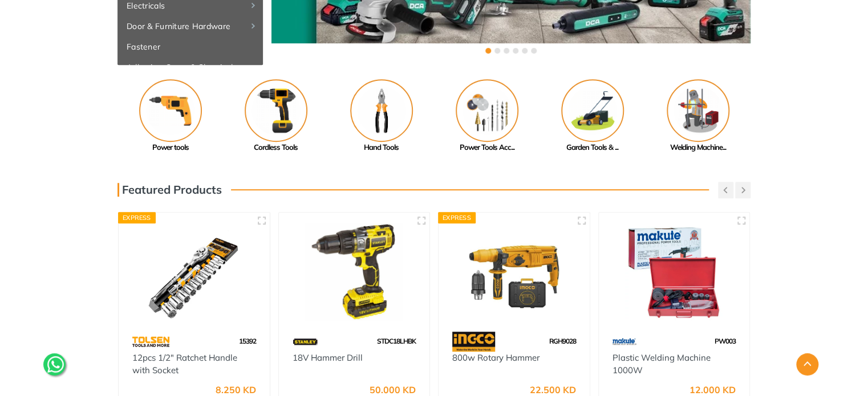 The width and height of the screenshot is (868, 396). Describe the element at coordinates (697, 148) in the screenshot. I see `div: Welding Machine...` at that location.